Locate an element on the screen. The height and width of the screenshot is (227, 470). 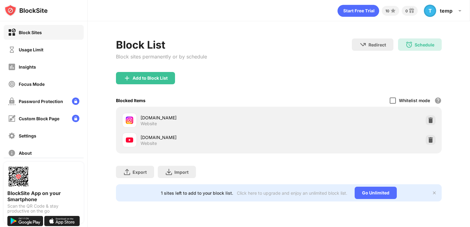
img: customize-block-page-off.svg is located at coordinates (12, 118).